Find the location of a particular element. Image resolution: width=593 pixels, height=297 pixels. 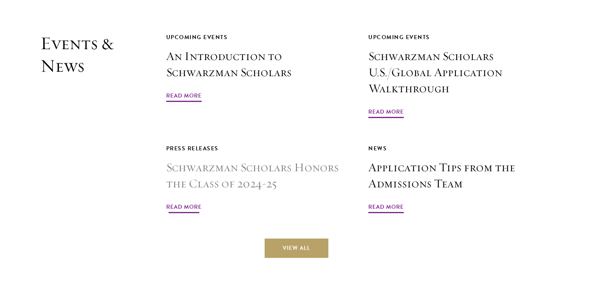

a: Press Releases Schwarzman Scholars Honors the Class of 2024-25 Read More is located at coordinates (258, 179).